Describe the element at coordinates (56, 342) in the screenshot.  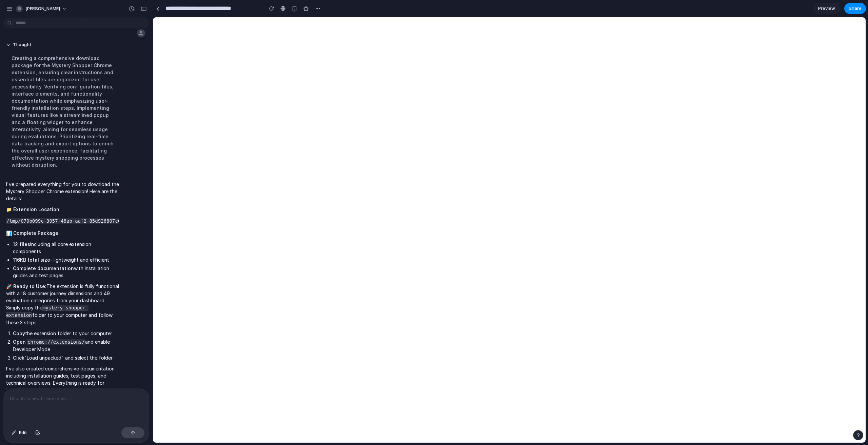
I see `code: chrome://extensions/` at that location.